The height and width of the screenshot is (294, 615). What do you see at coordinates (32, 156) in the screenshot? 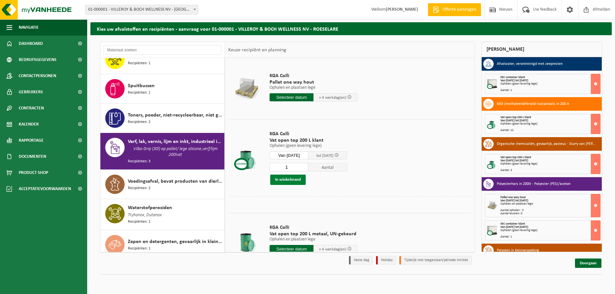
I see `span: Documenten` at bounding box center [32, 156].